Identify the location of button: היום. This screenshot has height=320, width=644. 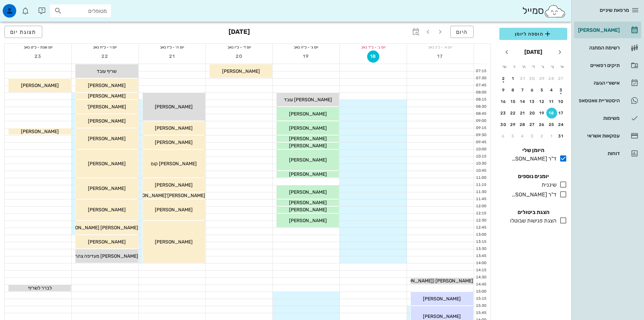
(462, 32).